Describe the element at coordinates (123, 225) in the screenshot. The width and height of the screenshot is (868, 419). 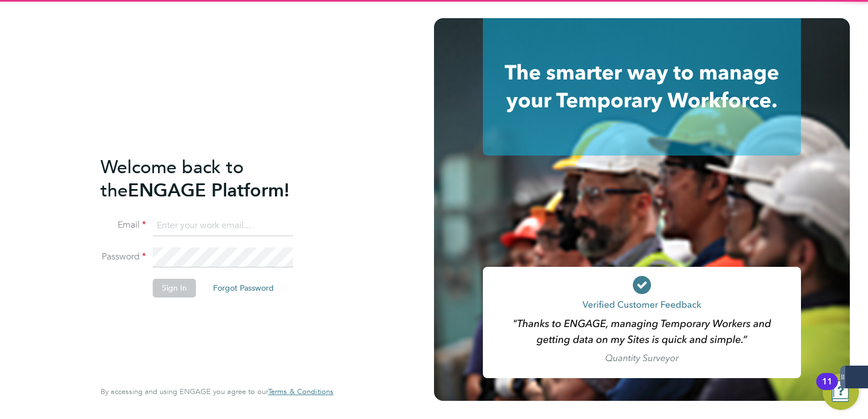
I see `label: Email` at that location.